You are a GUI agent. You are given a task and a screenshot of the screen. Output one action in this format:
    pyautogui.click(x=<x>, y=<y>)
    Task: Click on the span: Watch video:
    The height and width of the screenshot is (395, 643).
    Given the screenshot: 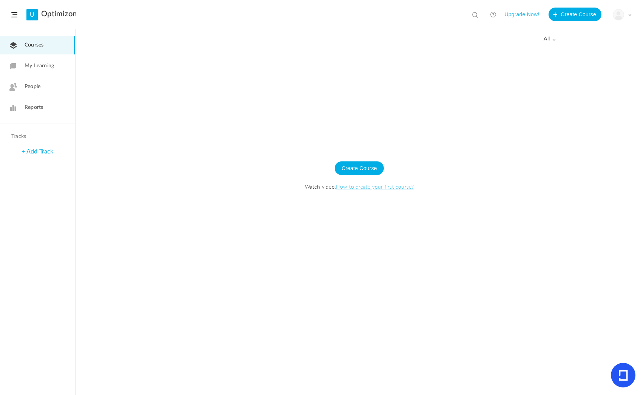 What is the action you would take?
    pyautogui.click(x=360, y=186)
    